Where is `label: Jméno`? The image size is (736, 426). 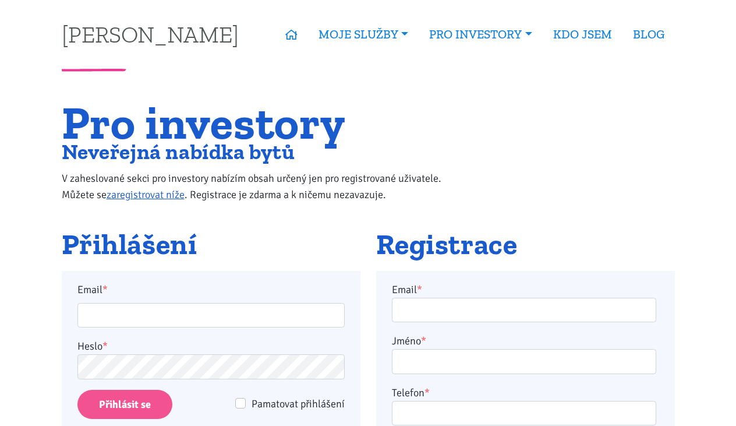
label: Jméno is located at coordinates (409, 341).